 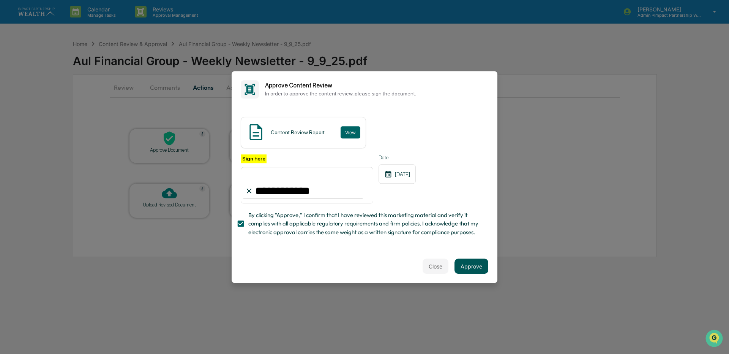 I want to click on a: 🗄️Attestations, so click(x=74, y=100).